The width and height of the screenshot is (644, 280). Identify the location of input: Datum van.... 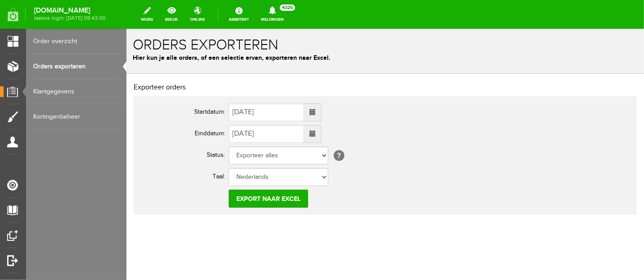
(140, 84).